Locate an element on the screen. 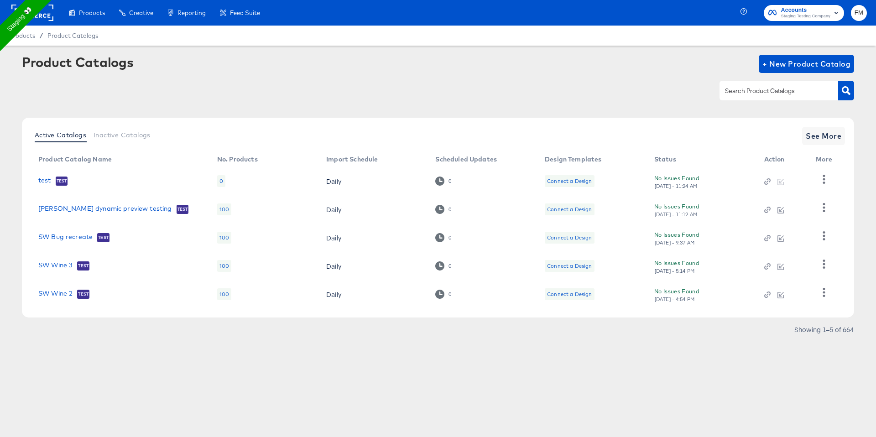 The height and width of the screenshot is (437, 876). span: See More is located at coordinates (823, 136).